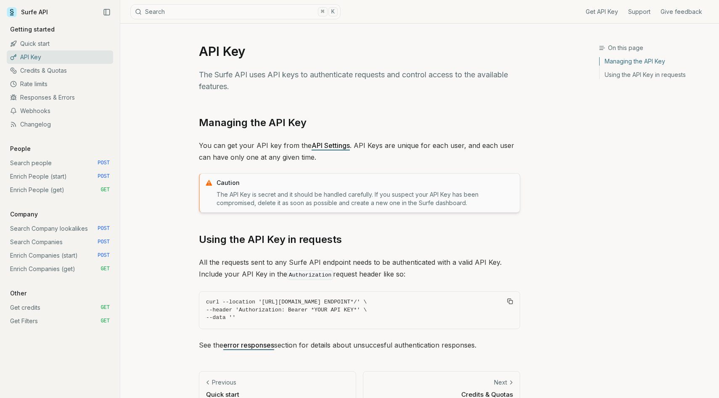 The image size is (719, 398). Describe the element at coordinates (224, 382) in the screenshot. I see `p: Previous` at that location.